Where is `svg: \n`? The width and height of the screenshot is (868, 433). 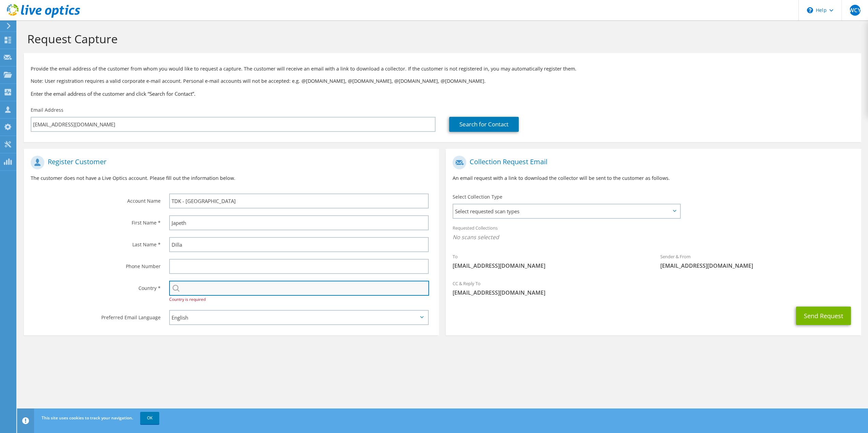
svg: \n is located at coordinates (810, 10).